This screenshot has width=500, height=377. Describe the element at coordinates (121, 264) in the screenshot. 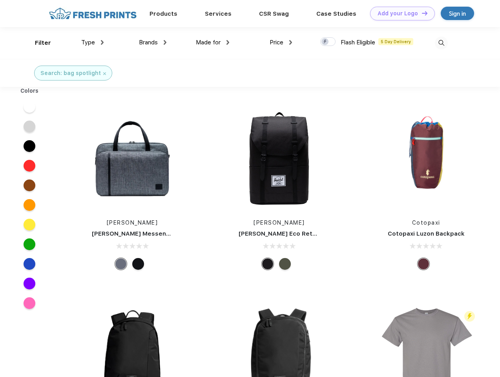

I see `div: Raven Crosshatch` at that location.